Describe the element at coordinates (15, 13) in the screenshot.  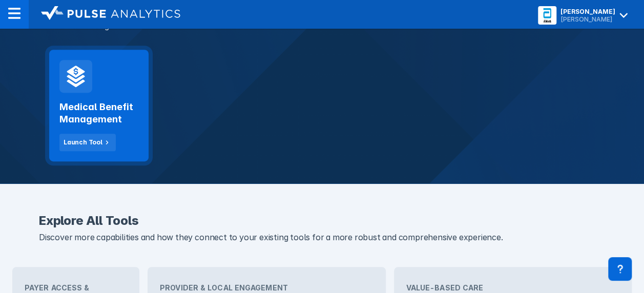
I see `img: menu--horizontal.svg` at that location.